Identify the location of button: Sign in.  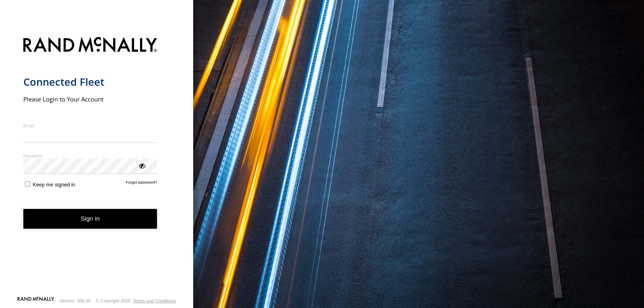
(90, 219).